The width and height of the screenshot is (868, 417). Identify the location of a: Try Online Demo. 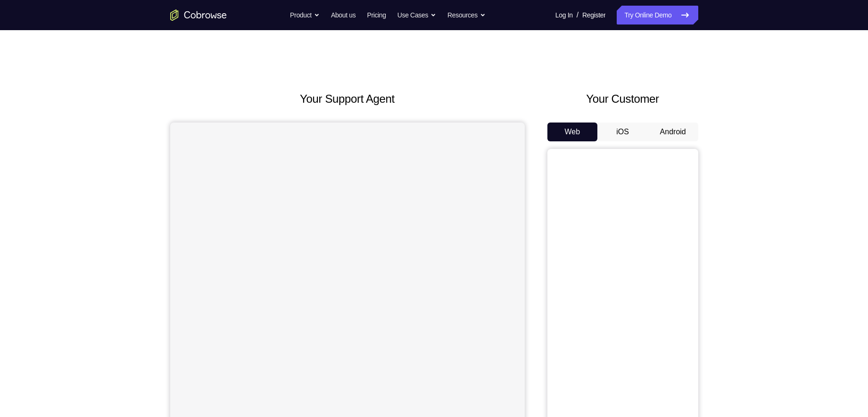
(657, 15).